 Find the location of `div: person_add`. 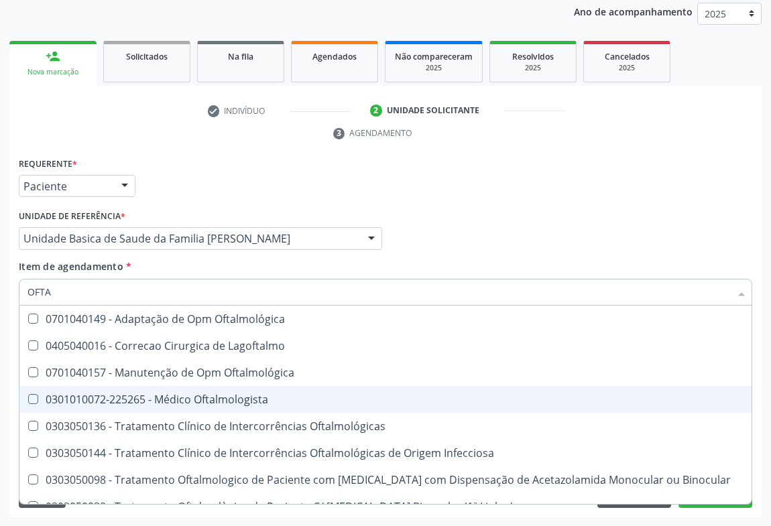

div: person_add is located at coordinates (53, 56).